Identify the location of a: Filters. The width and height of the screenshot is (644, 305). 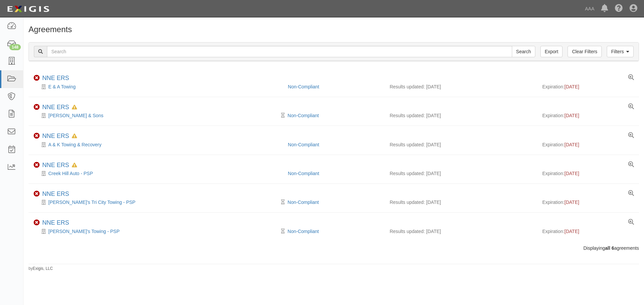
(620, 51).